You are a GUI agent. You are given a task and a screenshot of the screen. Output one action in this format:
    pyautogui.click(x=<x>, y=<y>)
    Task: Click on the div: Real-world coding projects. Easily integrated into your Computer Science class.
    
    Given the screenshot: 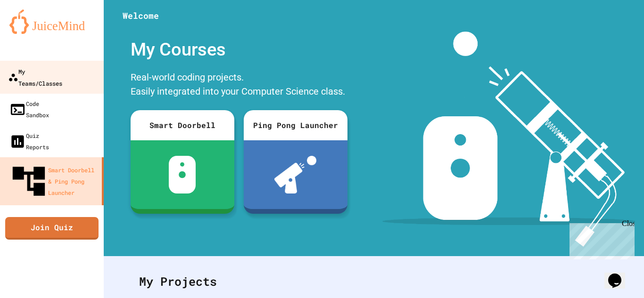 What is the action you would take?
    pyautogui.click(x=239, y=85)
    